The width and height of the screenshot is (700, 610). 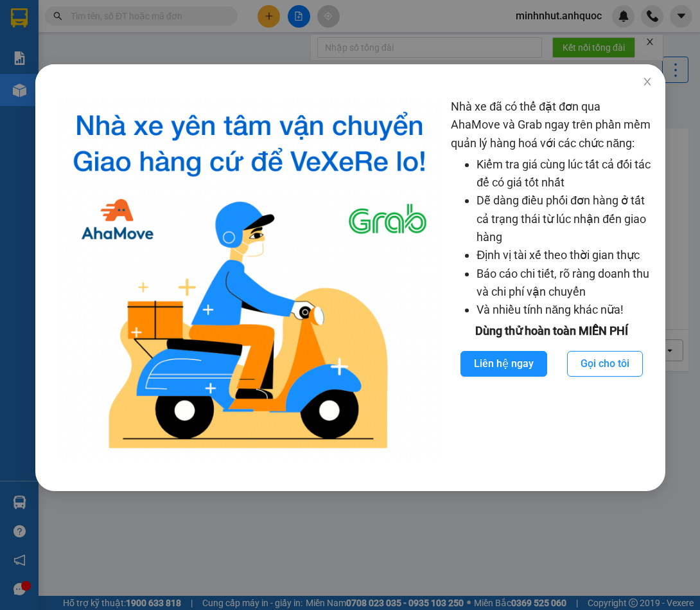 I want to click on div: Dùng thử hoàn toàn MIỄN PHÍ, so click(x=552, y=331).